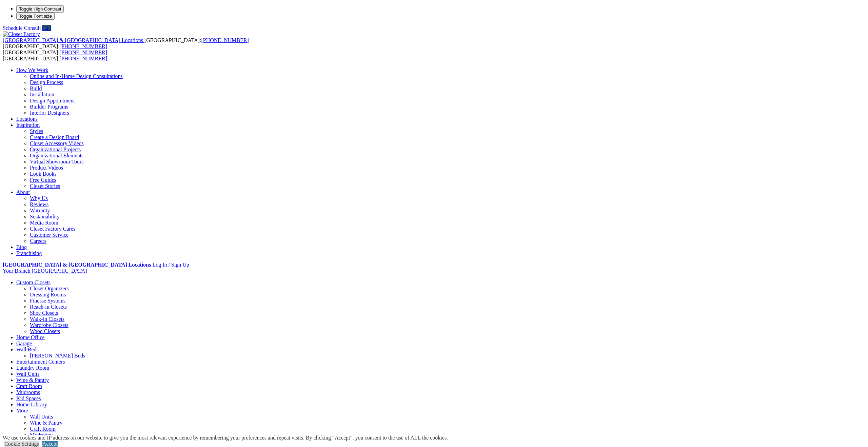 The height and width of the screenshot is (447, 868). Describe the element at coordinates (24, 343) in the screenshot. I see `a: Garage` at that location.